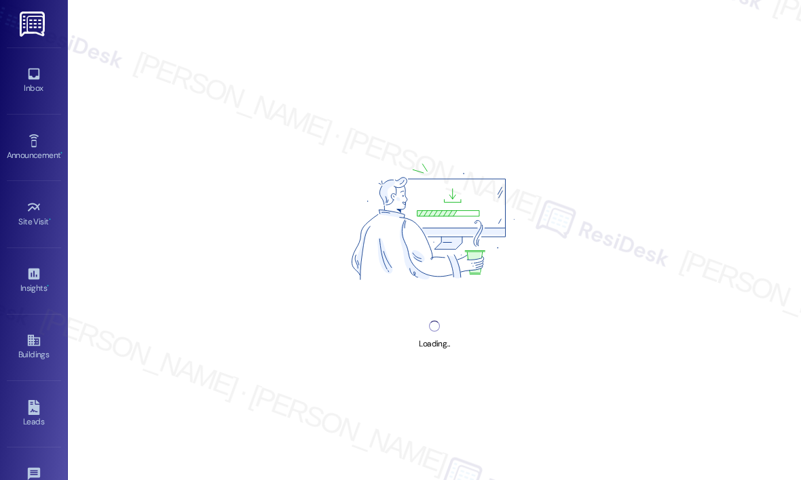 The width and height of the screenshot is (801, 480). Describe the element at coordinates (433, 344) in the screenshot. I see `div: Loading...` at that location.